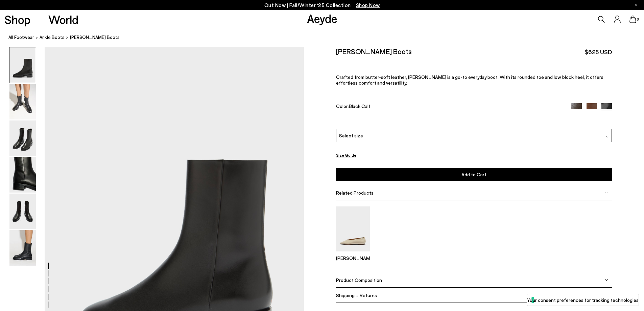 The image size is (644, 311). I want to click on img: Vincent Ankle Boots - Image 1, so click(22, 65).